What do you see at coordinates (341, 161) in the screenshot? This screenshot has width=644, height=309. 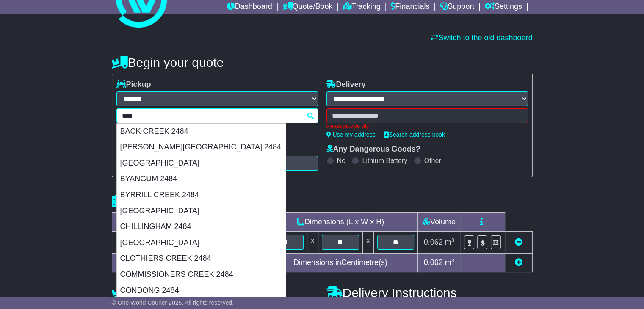 I see `label: No` at bounding box center [341, 161].